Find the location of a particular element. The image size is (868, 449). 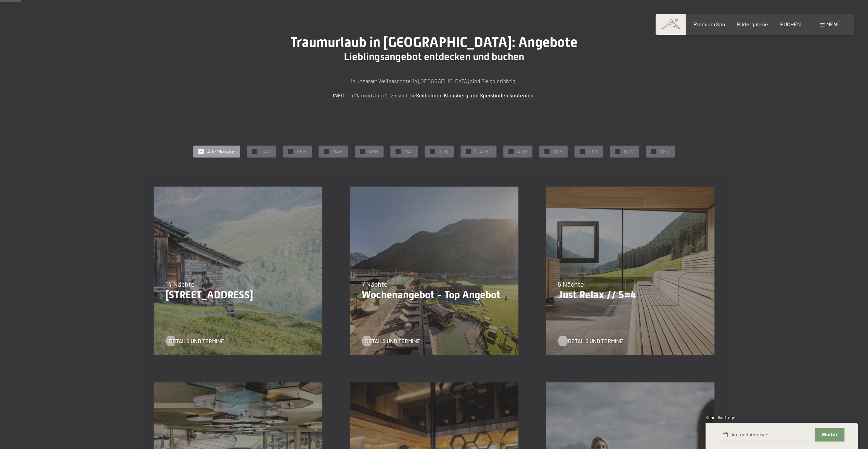

span: 5 Nächte is located at coordinates (571, 284).